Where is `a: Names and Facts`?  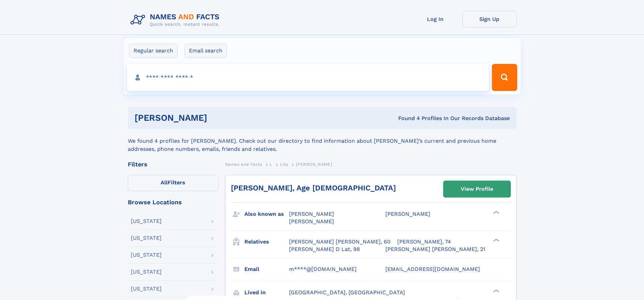
a: Names and Facts is located at coordinates (244, 164).